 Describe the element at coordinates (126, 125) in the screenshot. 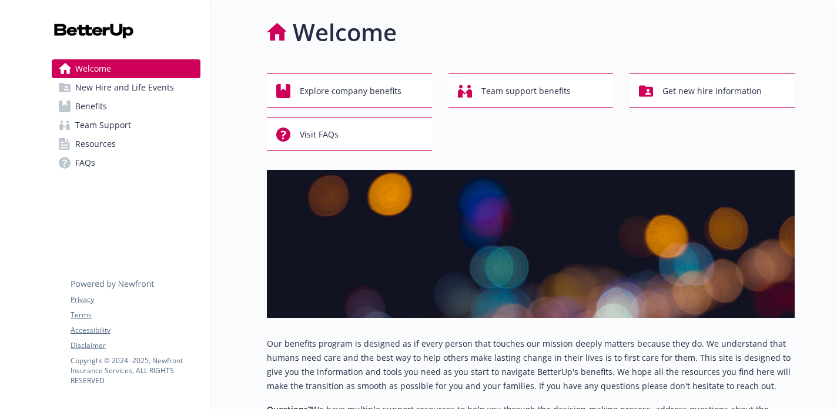

I see `a: Team Support` at that location.